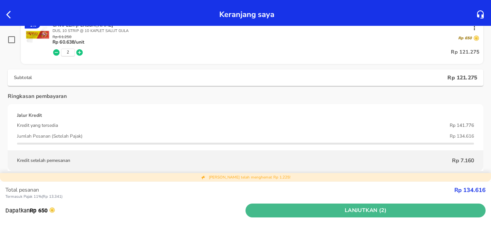  Describe the element at coordinates (461, 125) in the screenshot. I see `p: Rp 141.776` at that location.